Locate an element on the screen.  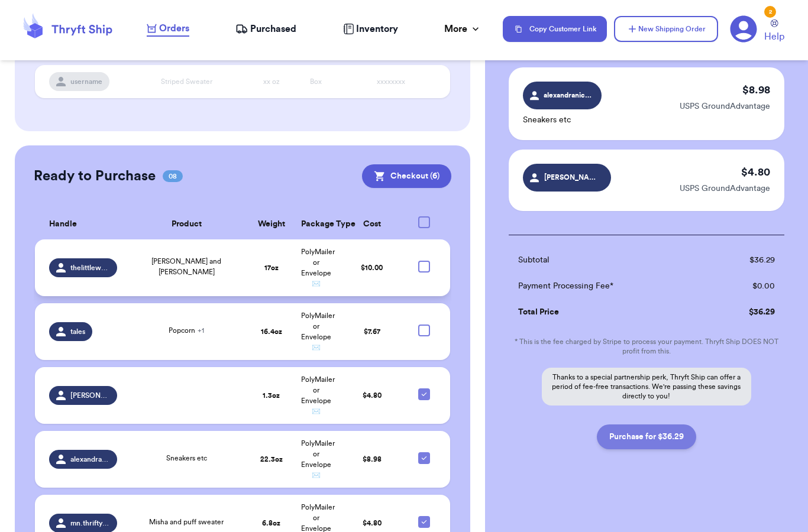
a: Help is located at coordinates (774, 31).